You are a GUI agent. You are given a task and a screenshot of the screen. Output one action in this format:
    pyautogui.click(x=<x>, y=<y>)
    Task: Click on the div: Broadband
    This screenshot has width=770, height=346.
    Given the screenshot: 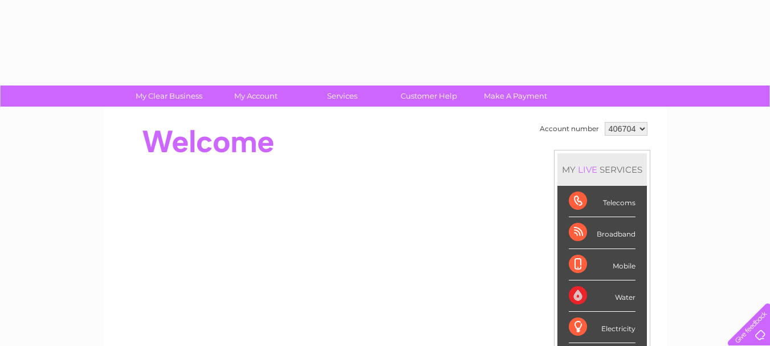 What is the action you would take?
    pyautogui.click(x=602, y=233)
    